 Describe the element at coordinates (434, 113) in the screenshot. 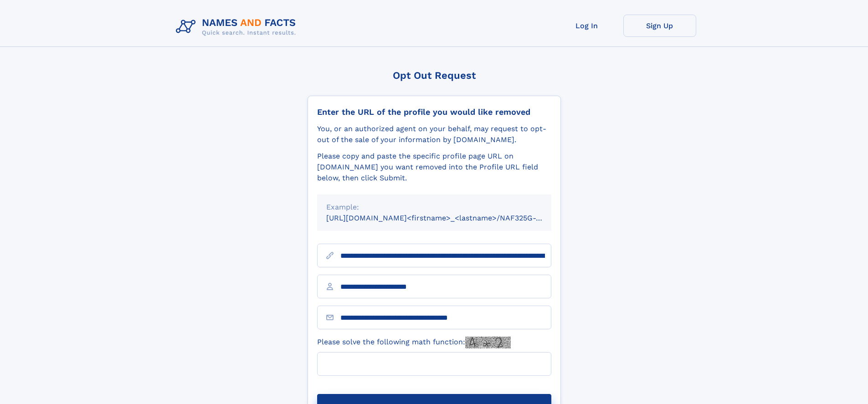

I see `div: Enter the URL of the profile you would like removed` at that location.